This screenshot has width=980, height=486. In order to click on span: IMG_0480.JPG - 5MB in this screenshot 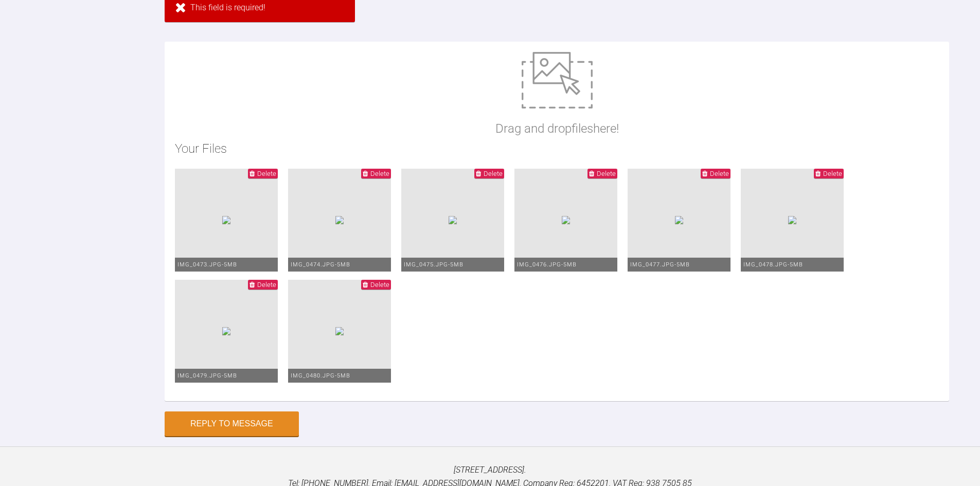, I will do `click(320, 375)`.